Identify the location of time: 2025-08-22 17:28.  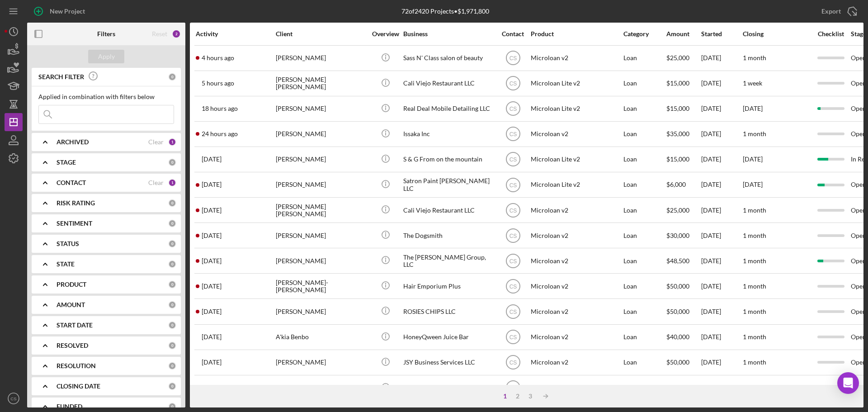
(218, 58).